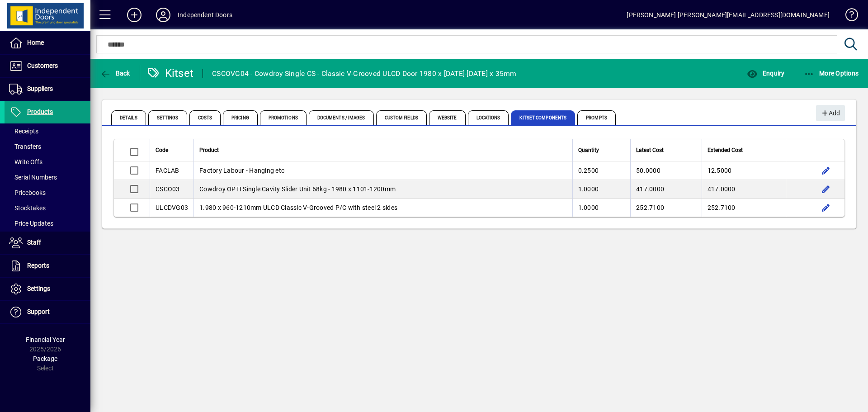  What do you see at coordinates (830, 113) in the screenshot?
I see `span: Add` at bounding box center [830, 113].